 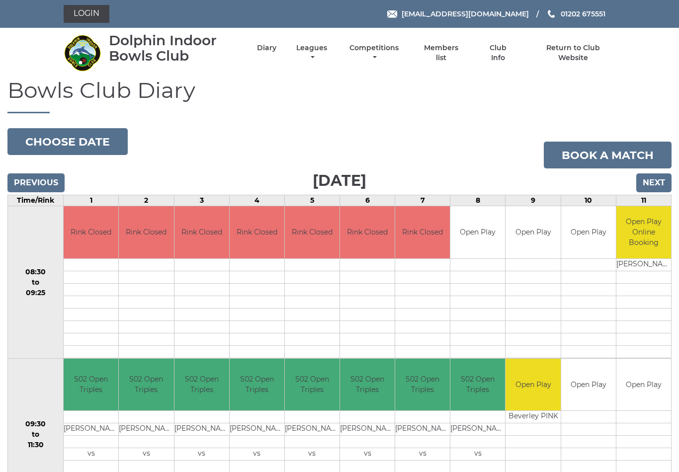 What do you see at coordinates (256, 201) in the screenshot?
I see `td: 4` at bounding box center [256, 201].